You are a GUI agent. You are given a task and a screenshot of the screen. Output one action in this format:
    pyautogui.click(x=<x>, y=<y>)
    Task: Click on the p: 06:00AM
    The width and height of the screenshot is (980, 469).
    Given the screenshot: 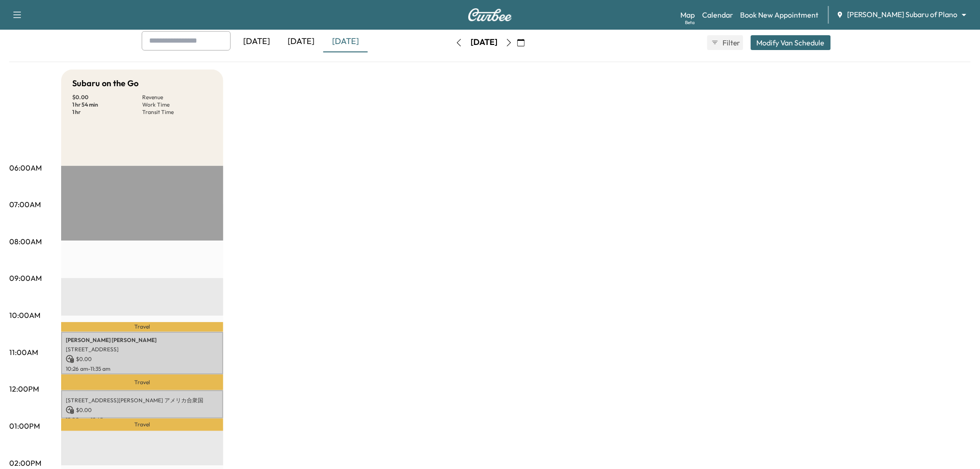 What is the action you would take?
    pyautogui.click(x=25, y=168)
    